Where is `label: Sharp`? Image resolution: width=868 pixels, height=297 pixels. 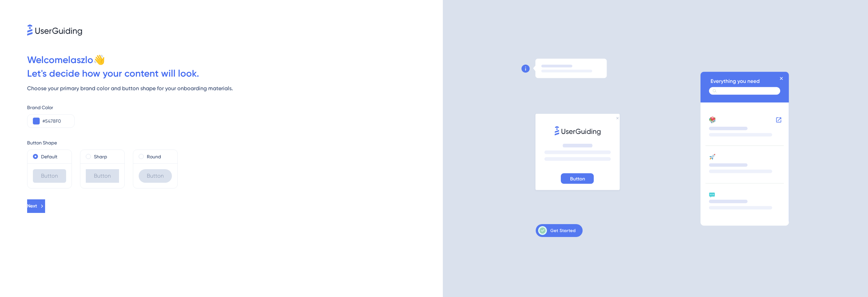
label: Sharp is located at coordinates (100, 157).